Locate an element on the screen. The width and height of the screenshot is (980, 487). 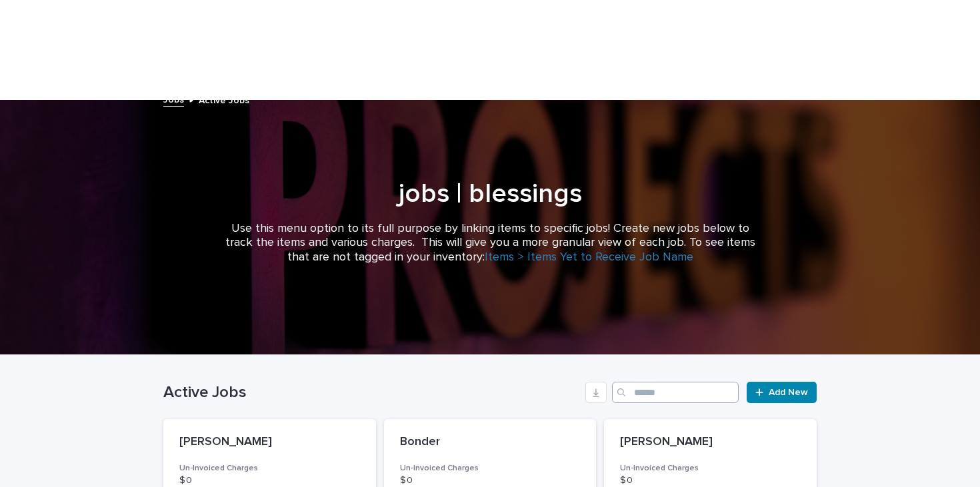
p: Bonder is located at coordinates (490, 443).